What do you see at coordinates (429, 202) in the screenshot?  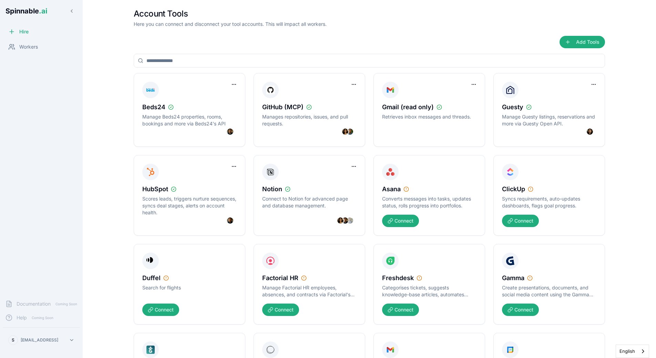 I see `p: Converts messages into tasks, updates status, rolls progress into portfolios.` at bounding box center [429, 202].